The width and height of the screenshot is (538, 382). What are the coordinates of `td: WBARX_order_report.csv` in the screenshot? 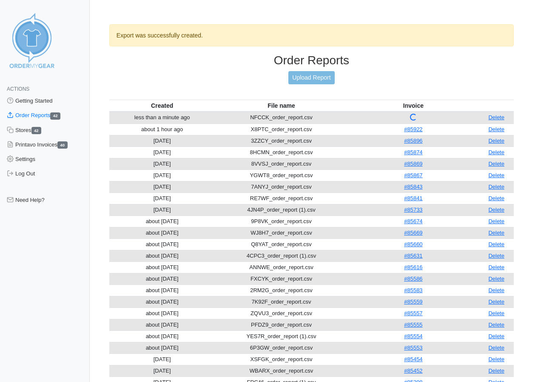 It's located at (282, 370).